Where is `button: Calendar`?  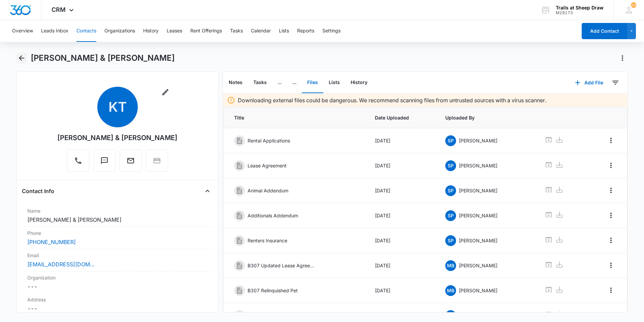 button: Calendar is located at coordinates (261, 31).